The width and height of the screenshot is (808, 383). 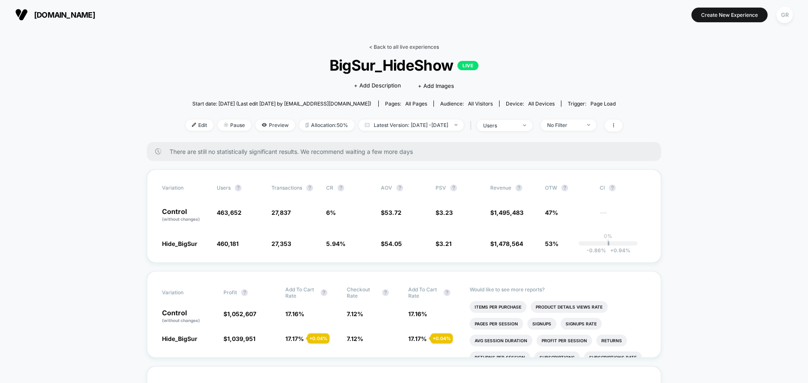 I want to click on span: 27,353, so click(x=281, y=244).